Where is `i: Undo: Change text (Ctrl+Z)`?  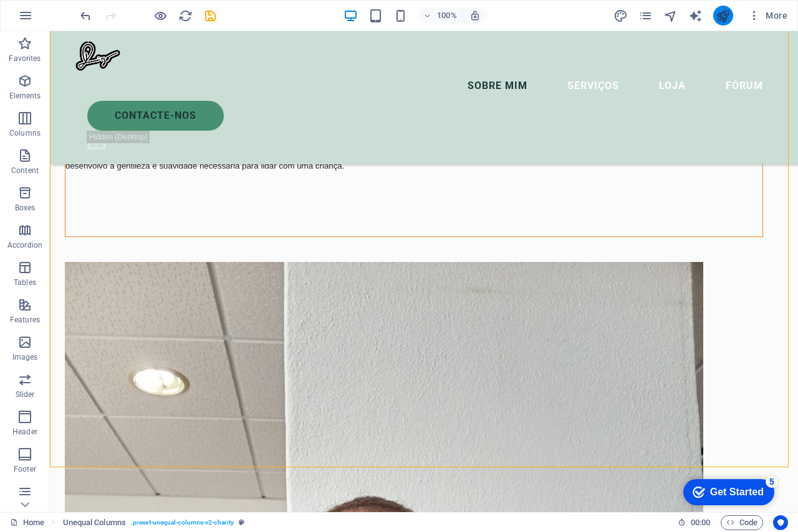 i: Undo: Change text (Ctrl+Z) is located at coordinates (86, 16).